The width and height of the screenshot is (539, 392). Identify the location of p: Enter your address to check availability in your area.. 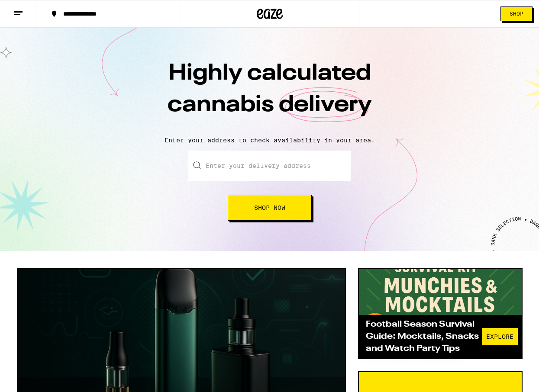
(270, 141).